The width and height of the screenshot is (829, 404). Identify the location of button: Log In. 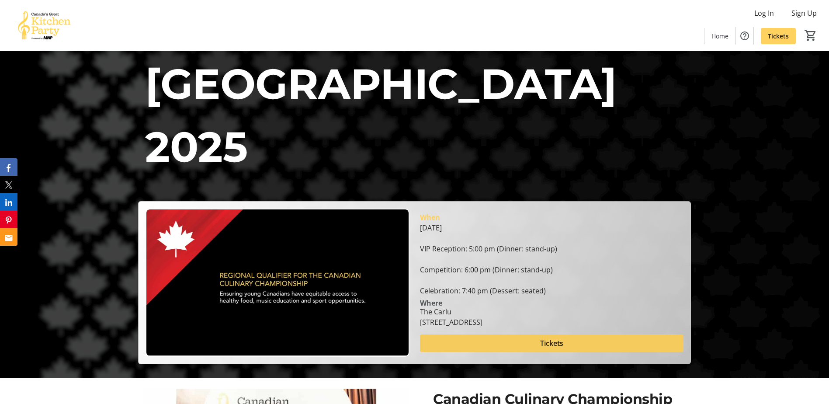
(764, 13).